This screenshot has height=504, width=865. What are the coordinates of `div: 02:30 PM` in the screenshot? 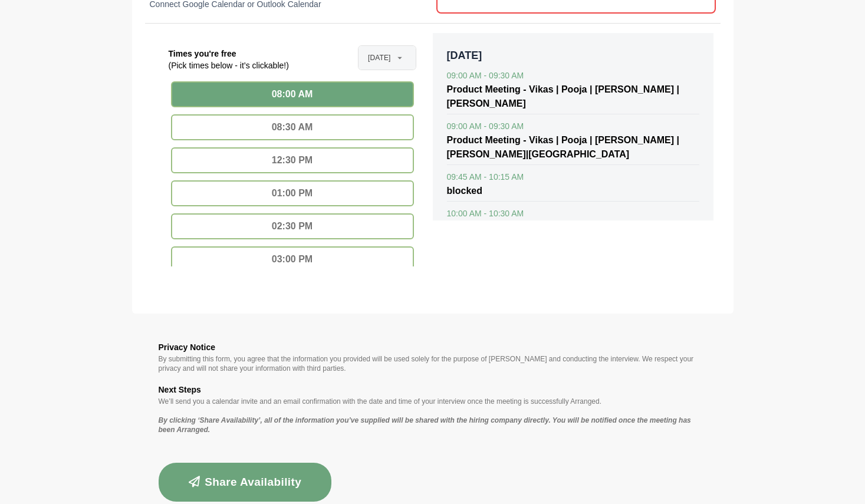 It's located at (293, 227).